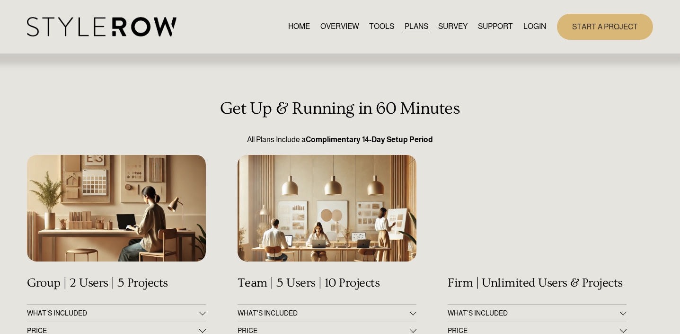 The image size is (680, 334). I want to click on h4: Group | 2 Users | 5 Projects, so click(116, 283).